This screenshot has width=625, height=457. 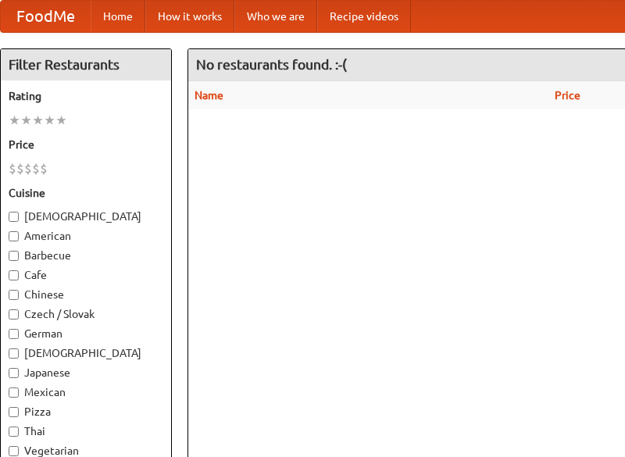 What do you see at coordinates (271, 64) in the screenshot?
I see `ng-pluralize: No restaurants found. :-(` at bounding box center [271, 64].